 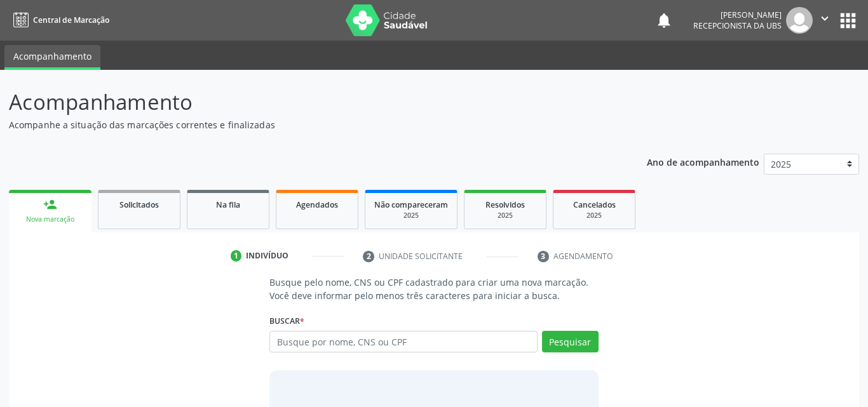 I want to click on a: Central de Marcação, so click(x=59, y=20).